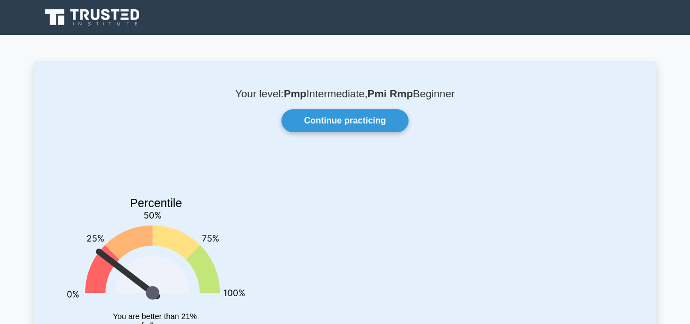 The image size is (690, 324). What do you see at coordinates (295, 93) in the screenshot?
I see `b: Pmp` at bounding box center [295, 93].